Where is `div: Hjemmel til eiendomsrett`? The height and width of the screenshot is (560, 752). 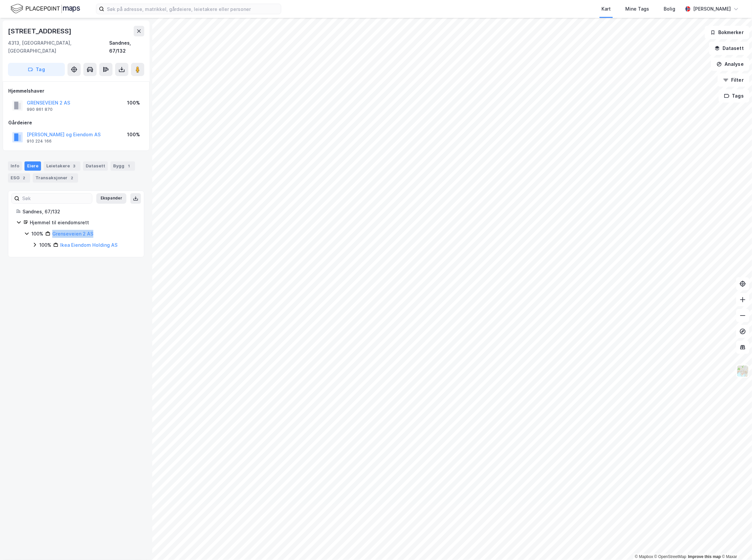
div: Hjemmel til eiendomsrett is located at coordinates (83, 223).